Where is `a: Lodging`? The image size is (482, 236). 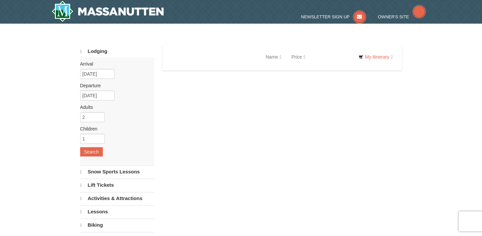 a: Lodging is located at coordinates (117, 51).